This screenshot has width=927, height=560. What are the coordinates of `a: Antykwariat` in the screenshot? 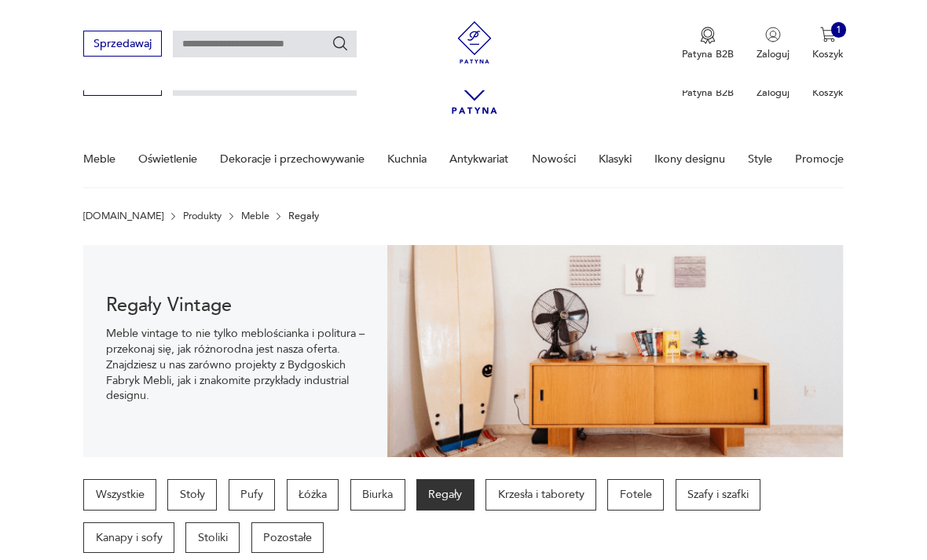 It's located at (479, 159).